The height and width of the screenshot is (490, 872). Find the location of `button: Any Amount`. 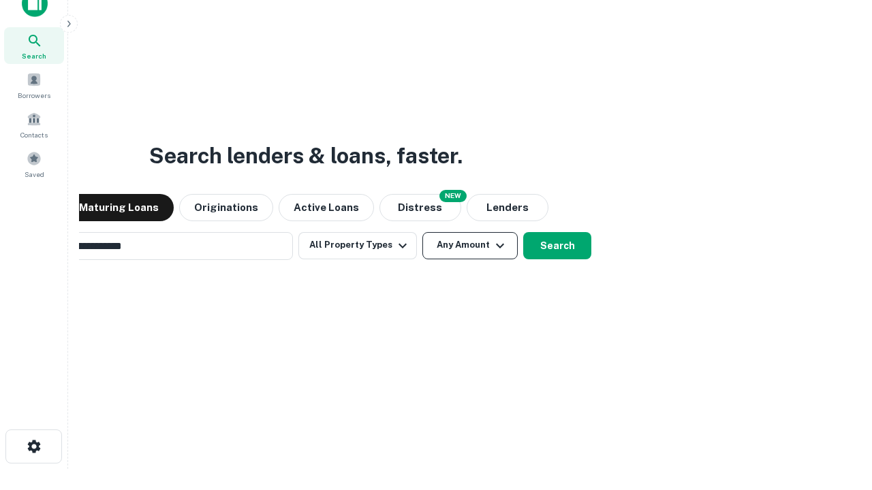

button: Any Amount is located at coordinates (470, 246).